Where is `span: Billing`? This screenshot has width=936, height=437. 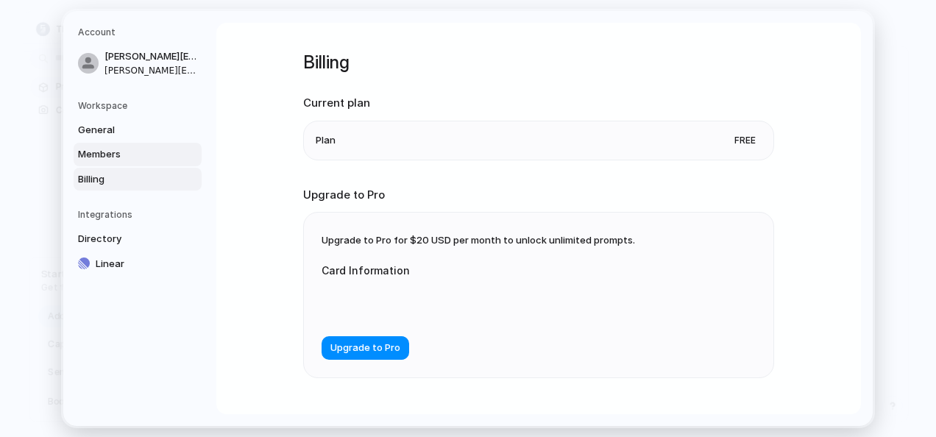
span: Billing is located at coordinates (125, 179).